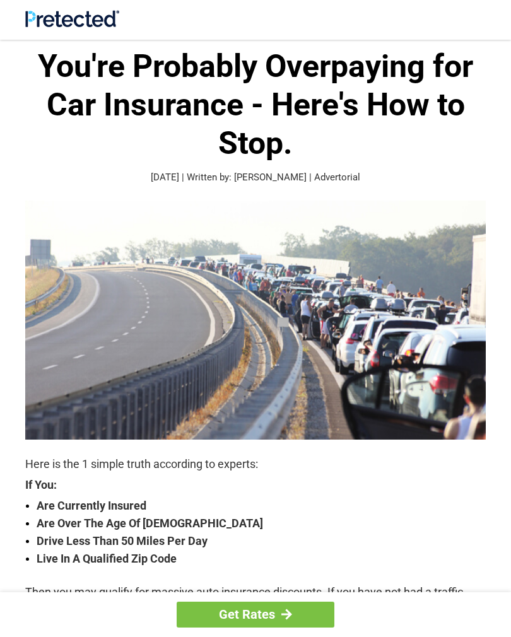 This screenshot has height=637, width=511. Describe the element at coordinates (261, 559) in the screenshot. I see `strong: Live In A Qualified Zip Code` at that location.